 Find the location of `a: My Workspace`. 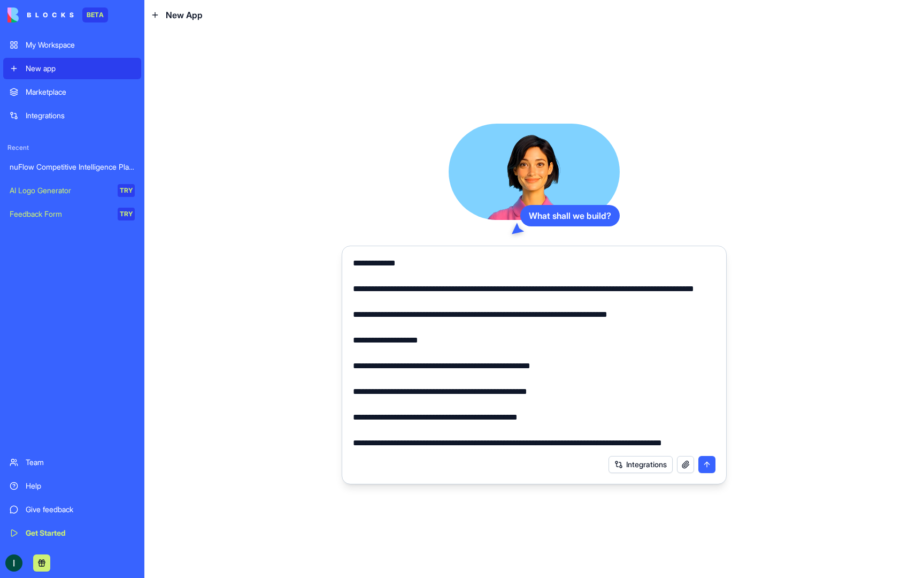

a: My Workspace is located at coordinates (72, 45).